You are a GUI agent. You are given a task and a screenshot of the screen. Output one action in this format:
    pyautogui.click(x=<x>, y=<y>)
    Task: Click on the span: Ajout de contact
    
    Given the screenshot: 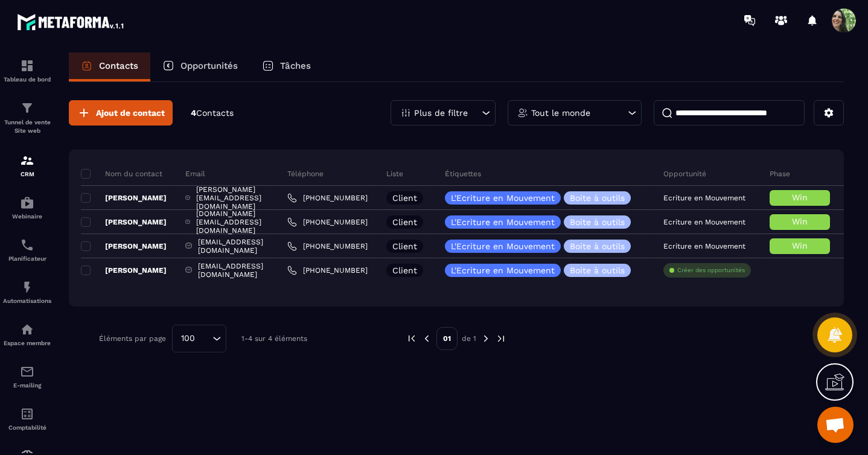 What is the action you would take?
    pyautogui.click(x=130, y=113)
    